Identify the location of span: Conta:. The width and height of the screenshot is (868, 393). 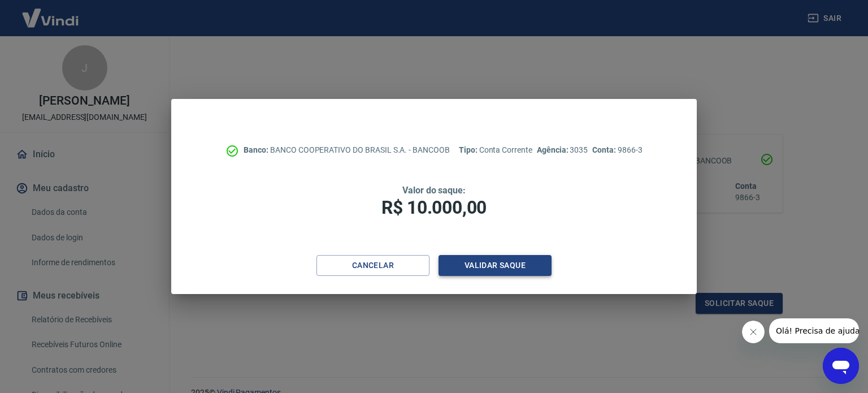
(605, 150).